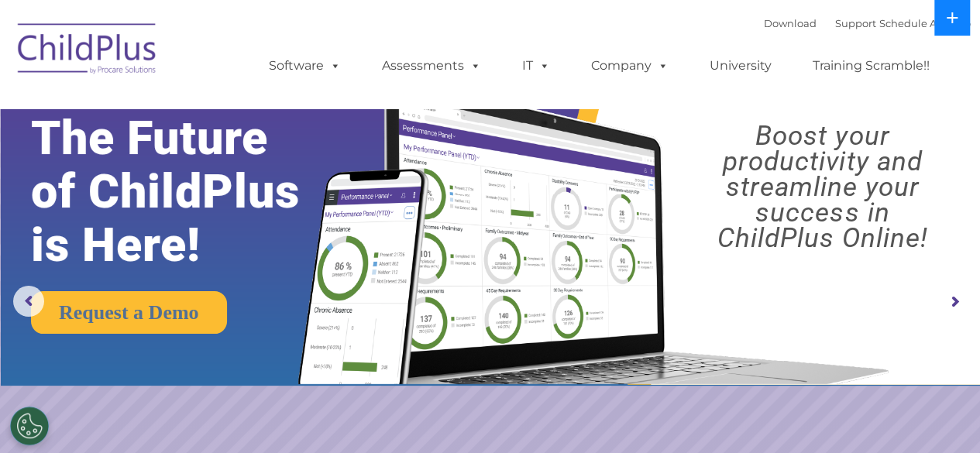 Image resolution: width=980 pixels, height=453 pixels. I want to click on a: Company, so click(629, 66).